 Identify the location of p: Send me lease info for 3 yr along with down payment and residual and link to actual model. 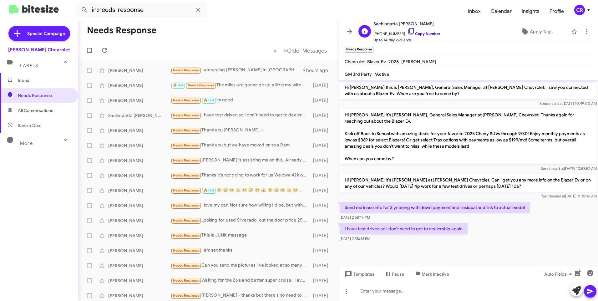
(435, 207).